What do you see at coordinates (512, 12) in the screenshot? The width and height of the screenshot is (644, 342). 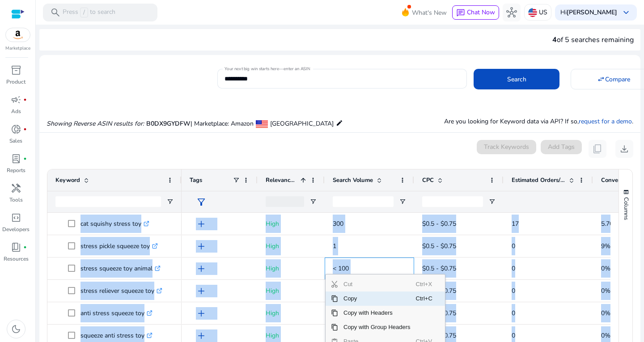 I see `span: hub` at bounding box center [512, 12].